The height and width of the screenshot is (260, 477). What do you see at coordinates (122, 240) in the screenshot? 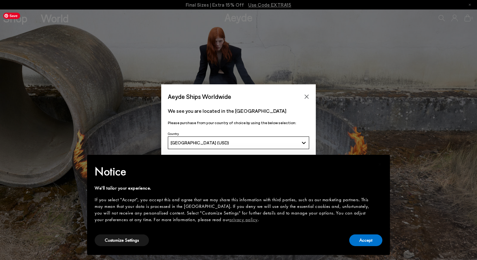
I see `button: Customize Settings` at bounding box center [122, 240].